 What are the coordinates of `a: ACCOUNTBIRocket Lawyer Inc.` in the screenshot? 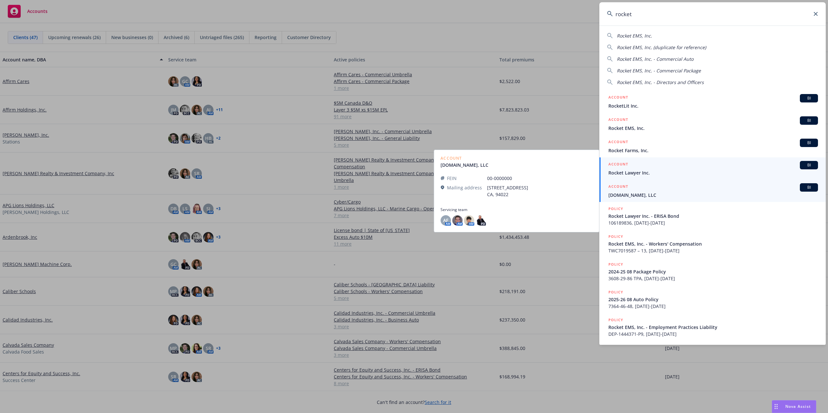 It's located at (712, 168).